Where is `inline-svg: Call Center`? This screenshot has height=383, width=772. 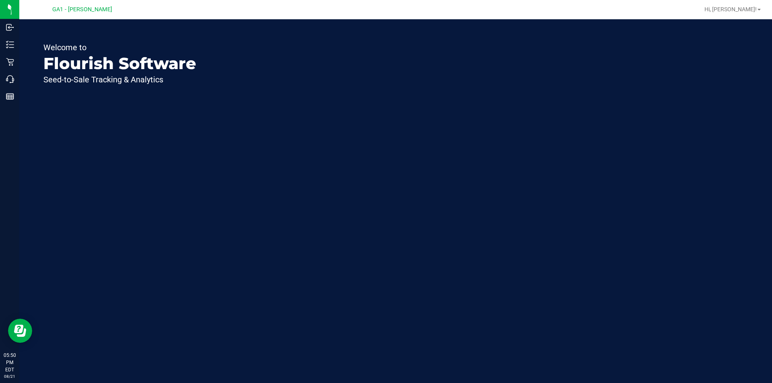 inline-svg: Call Center is located at coordinates (10, 79).